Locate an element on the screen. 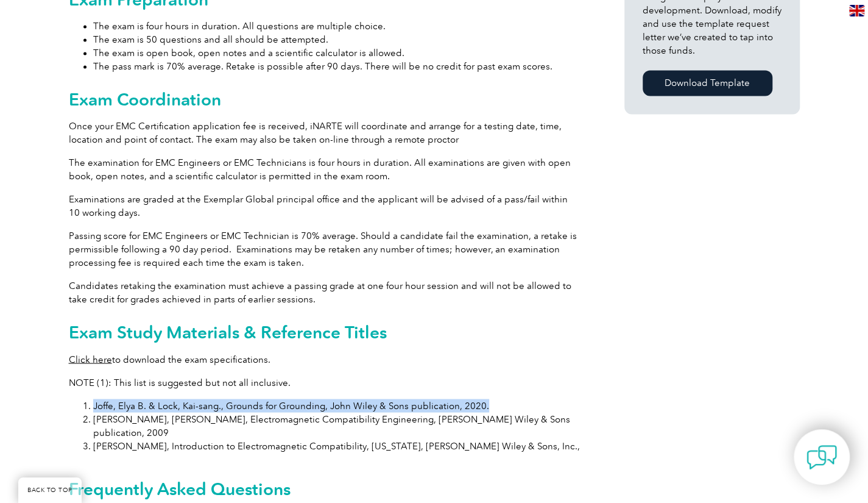 This screenshot has width=868, height=503. li: The pass mark is 70% average. Retake is possible after 90 days. There will be no credit for past ... is located at coordinates (337, 67).